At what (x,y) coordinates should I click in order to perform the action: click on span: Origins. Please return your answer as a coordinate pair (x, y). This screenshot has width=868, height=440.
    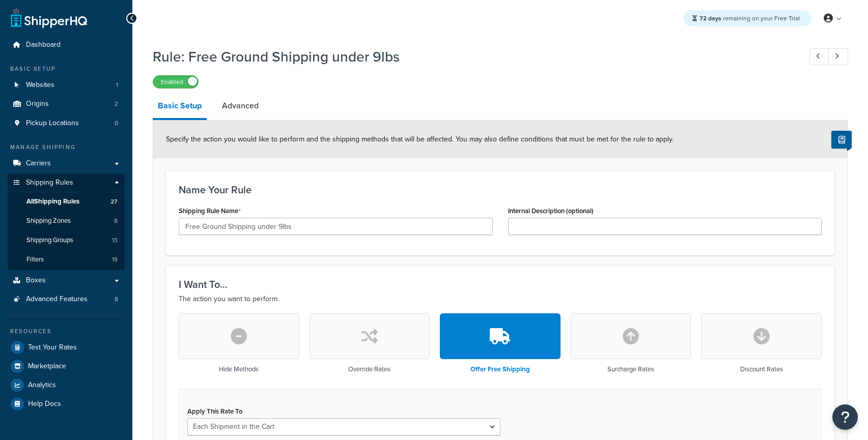
    Looking at the image, I should click on (37, 104).